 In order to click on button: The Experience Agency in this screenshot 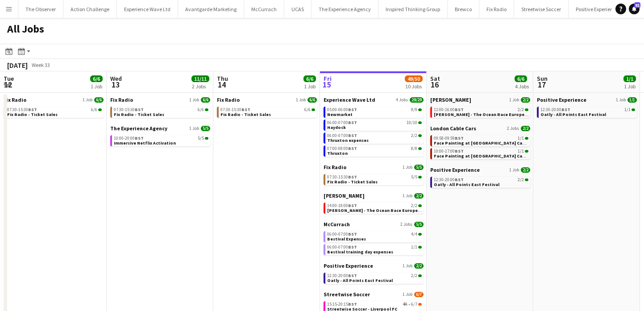, I will do `click(345, 9)`.